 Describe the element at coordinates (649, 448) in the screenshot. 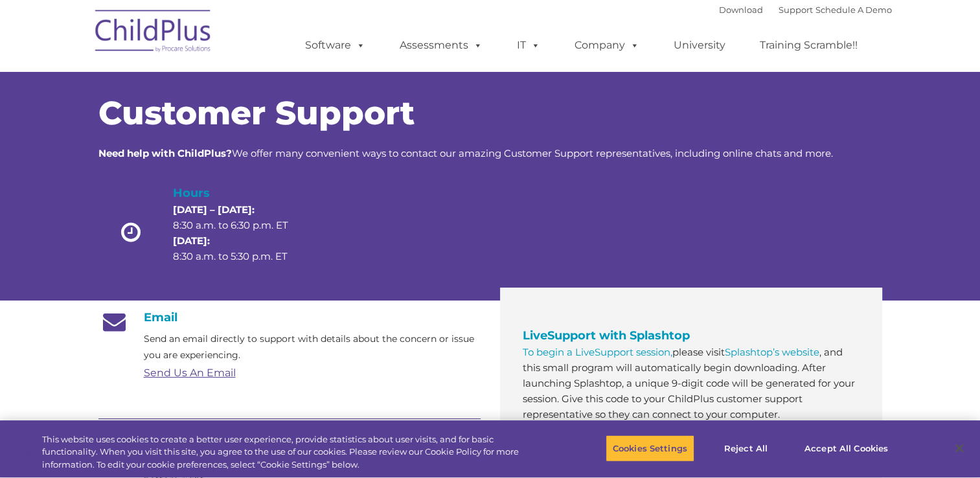

I see `button: Cookies Settings` at that location.